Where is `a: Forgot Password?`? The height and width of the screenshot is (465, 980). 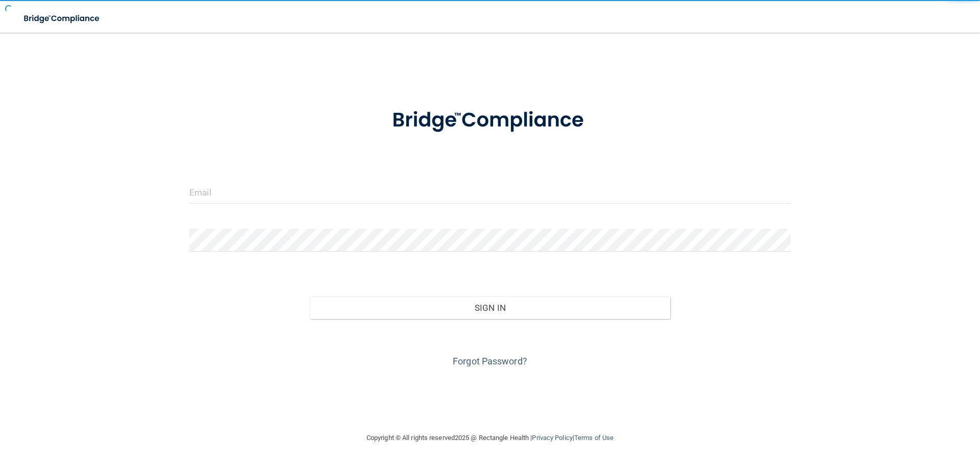 a: Forgot Password? is located at coordinates (490, 361).